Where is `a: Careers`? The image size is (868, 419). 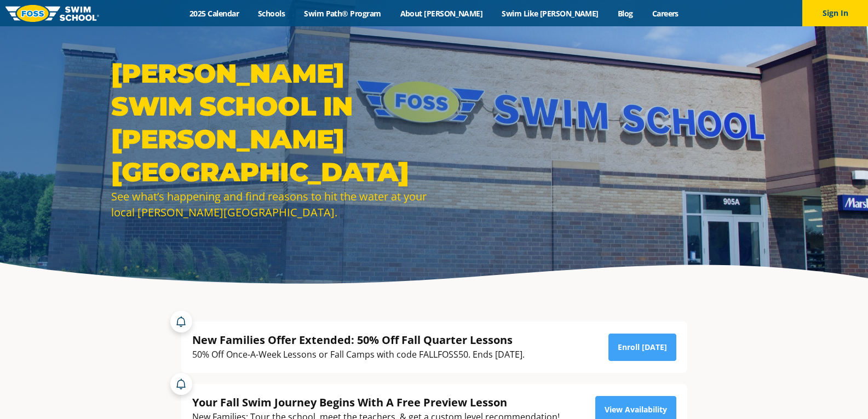 a: Careers is located at coordinates (665, 13).